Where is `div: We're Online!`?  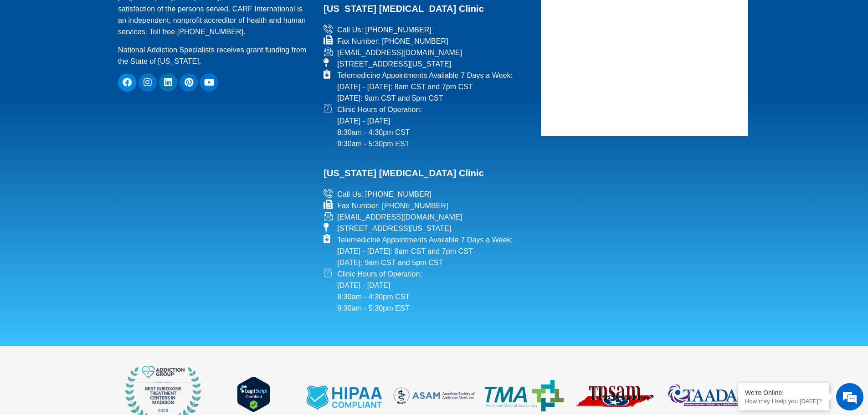
div: We're Online! is located at coordinates (783, 393).